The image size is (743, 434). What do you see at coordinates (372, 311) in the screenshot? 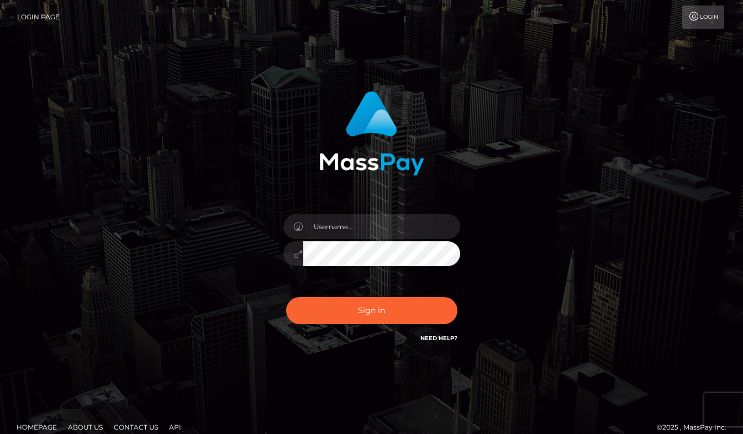
I see `button: Sign in` at bounding box center [372, 311].